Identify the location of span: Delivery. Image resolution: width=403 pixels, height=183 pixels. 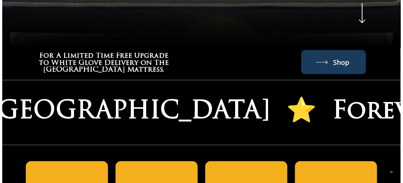
(121, 63).